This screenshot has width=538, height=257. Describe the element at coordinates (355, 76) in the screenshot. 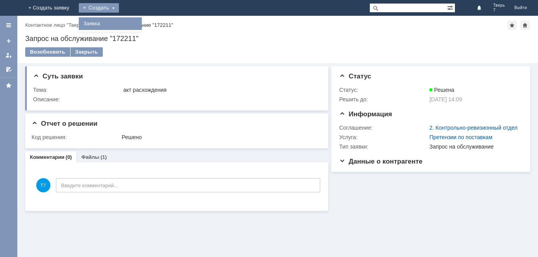

I see `span: Статус` at that location.